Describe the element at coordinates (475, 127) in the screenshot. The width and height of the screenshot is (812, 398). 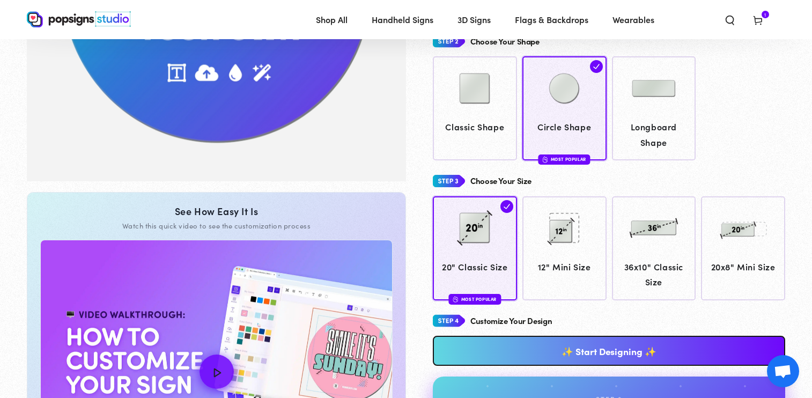
I see `span: Classic Shape` at that location.